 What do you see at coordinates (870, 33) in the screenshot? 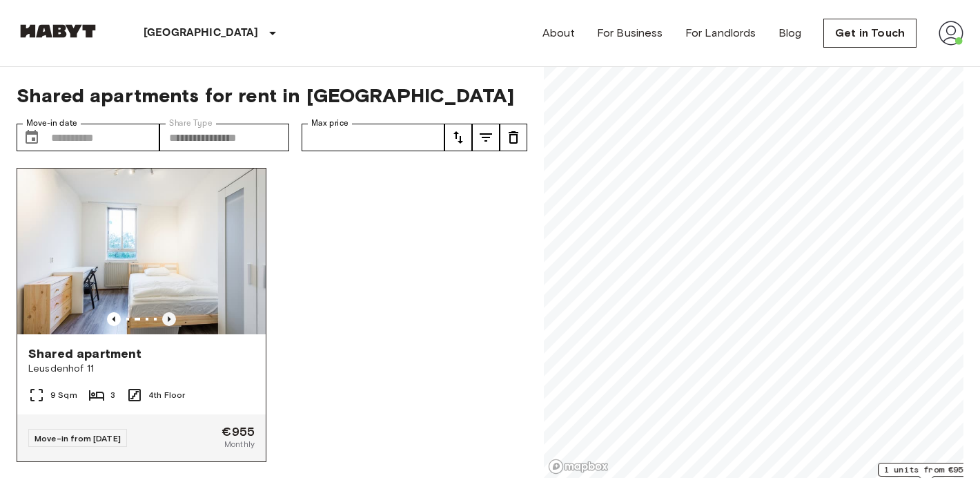
I see `a: Get in Touch` at bounding box center [870, 33].